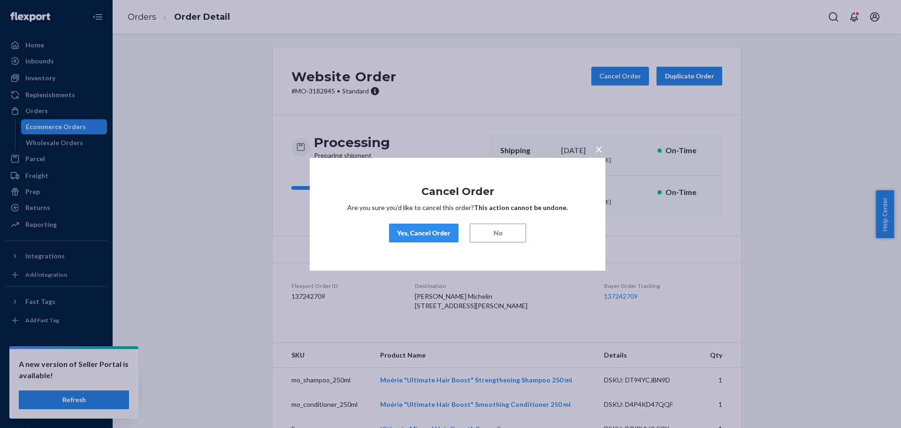  Describe the element at coordinates (424, 233) in the screenshot. I see `div: Yes, Cancel Order` at that location.